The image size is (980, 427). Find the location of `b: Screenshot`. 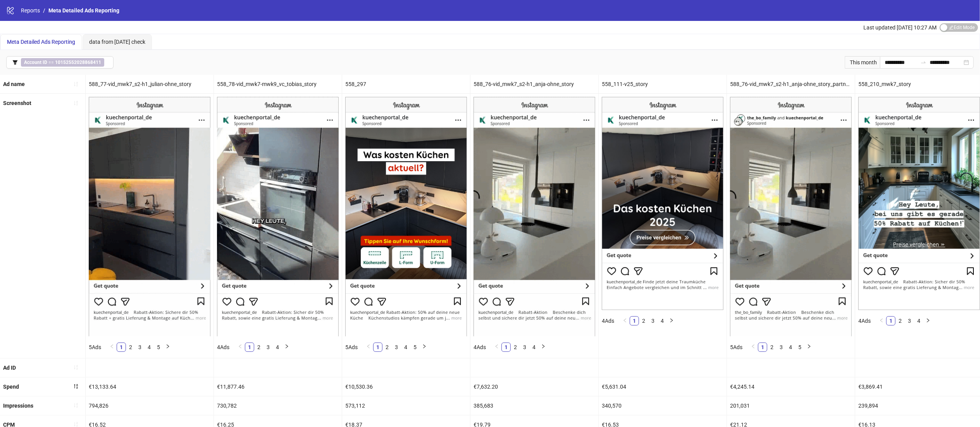

b: Screenshot is located at coordinates (17, 103).